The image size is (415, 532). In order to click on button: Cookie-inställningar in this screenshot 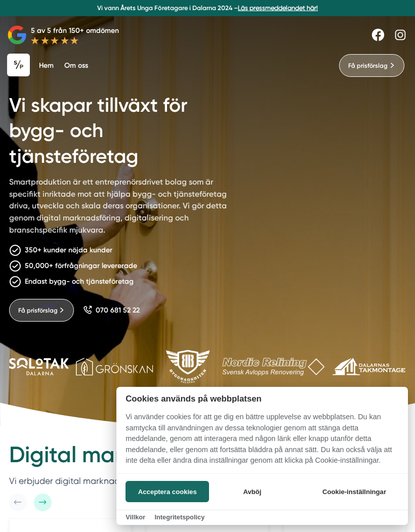, I will do `click(353, 492)`.